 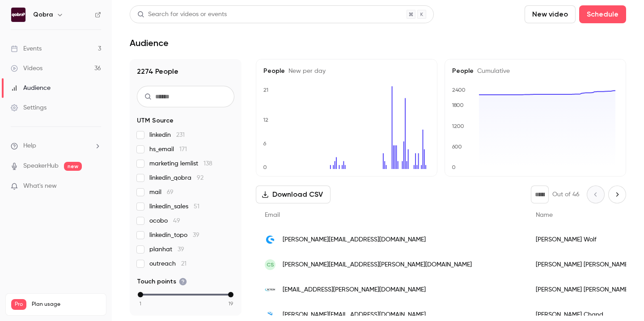 I want to click on img: Qobra, so click(x=18, y=15).